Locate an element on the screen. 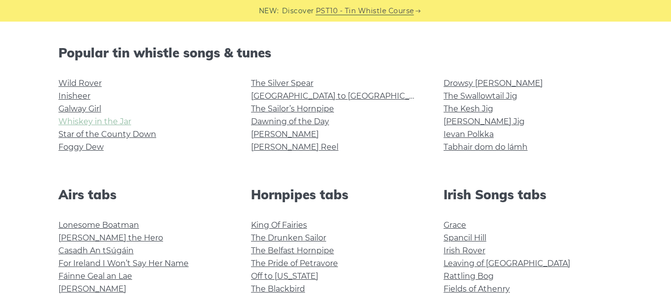  span: NEW: is located at coordinates (269, 11).